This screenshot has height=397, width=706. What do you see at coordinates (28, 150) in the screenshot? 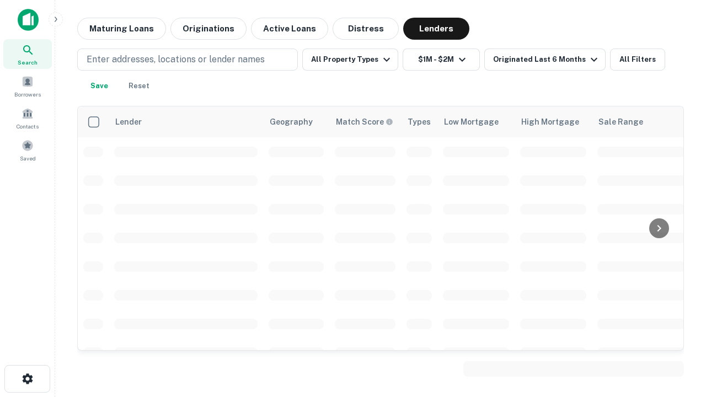
I see `div: Saved` at bounding box center [28, 150].